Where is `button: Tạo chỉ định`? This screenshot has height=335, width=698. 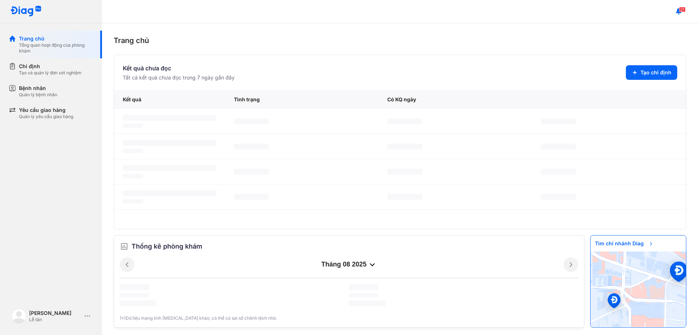
button: Tạo chỉ định is located at coordinates (651, 72).